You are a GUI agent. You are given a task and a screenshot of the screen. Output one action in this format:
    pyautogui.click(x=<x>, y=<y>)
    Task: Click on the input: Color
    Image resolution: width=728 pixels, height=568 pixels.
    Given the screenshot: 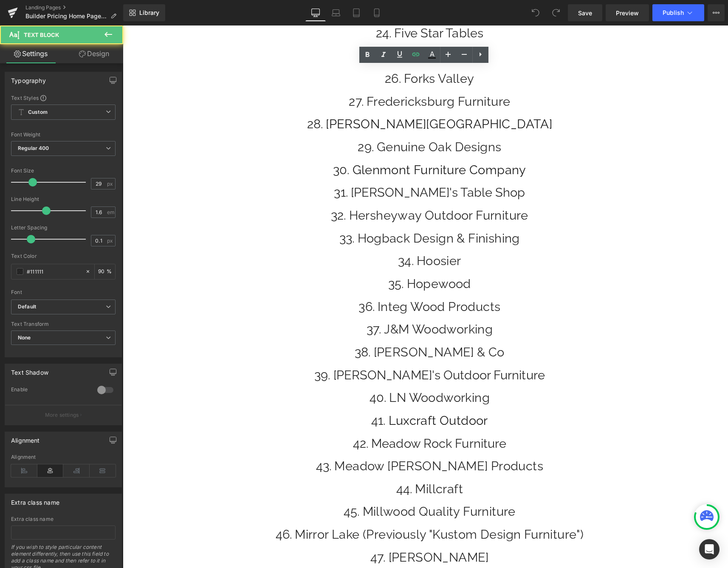 What is the action you would take?
    pyautogui.click(x=54, y=271)
    